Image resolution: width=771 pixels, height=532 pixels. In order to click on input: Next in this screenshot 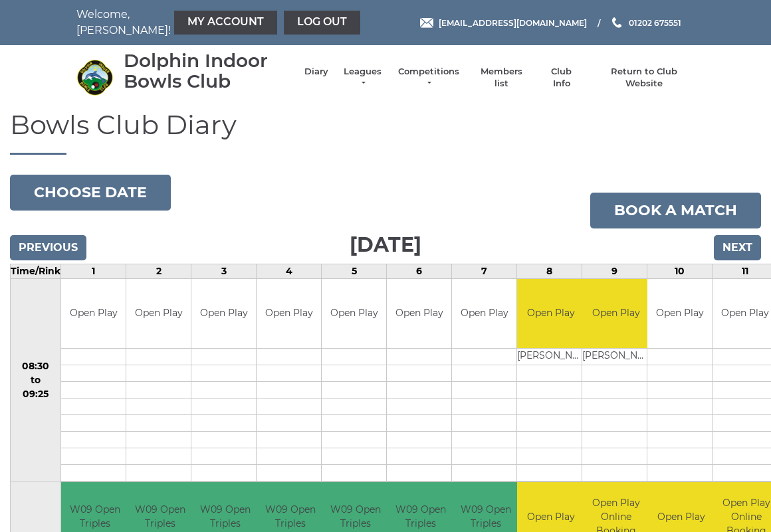, I will do `click(737, 248)`.